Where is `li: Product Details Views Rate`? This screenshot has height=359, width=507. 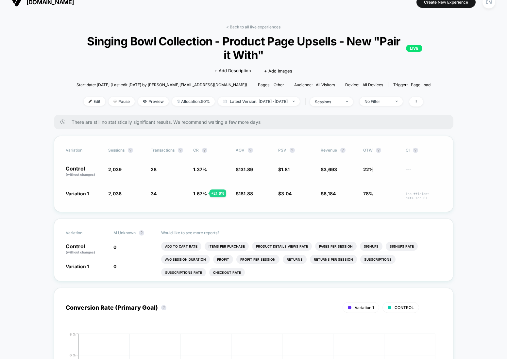
li: Product Details Views Rate is located at coordinates (282, 247).